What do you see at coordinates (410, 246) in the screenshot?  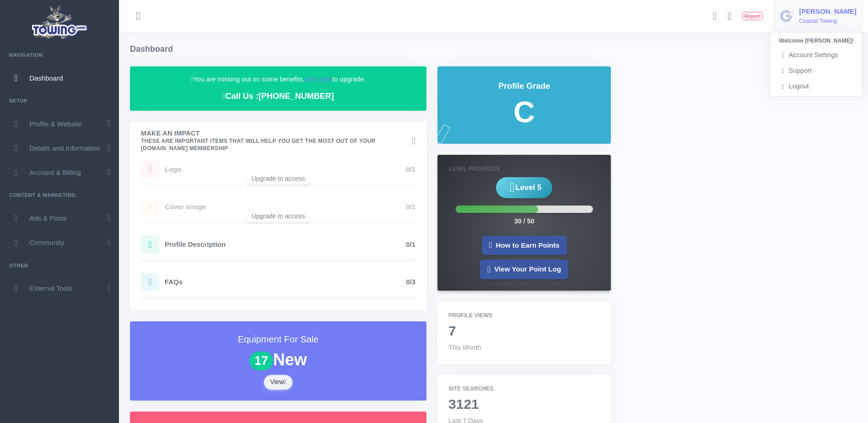 I see `h5: 0/1` at bounding box center [410, 246].